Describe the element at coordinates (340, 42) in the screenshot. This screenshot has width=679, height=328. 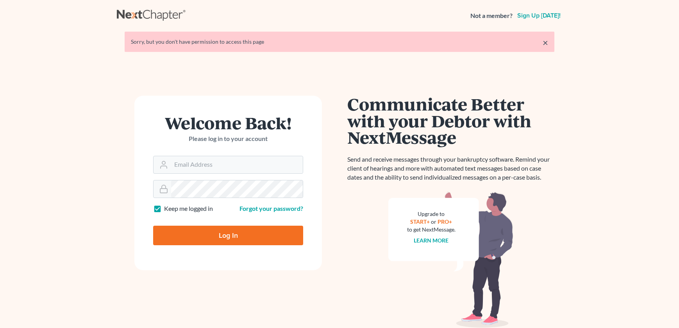
I see `div: Sorry, but you don't have permission to access this page` at that location.